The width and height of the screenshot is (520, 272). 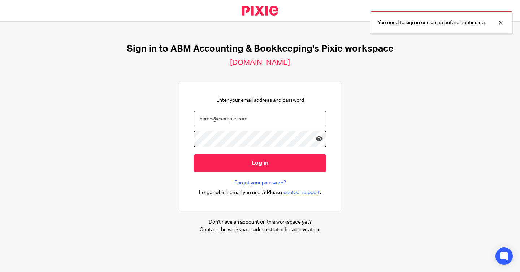 I want to click on p: Don't have an account on this workspace yet?, so click(x=260, y=222).